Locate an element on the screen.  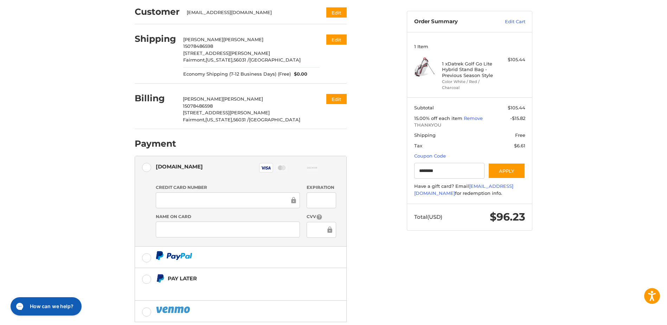
span: Total (USD) is located at coordinates (428, 216).